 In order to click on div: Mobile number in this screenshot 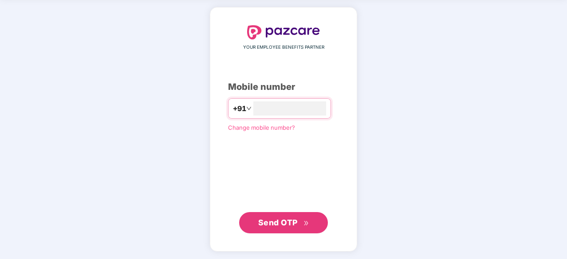, I will do `click(283, 87)`.